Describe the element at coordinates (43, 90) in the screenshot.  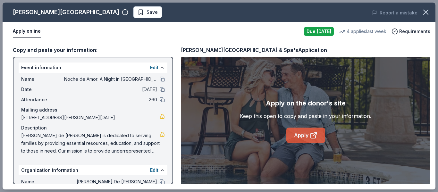
I see `span: Date` at that location.